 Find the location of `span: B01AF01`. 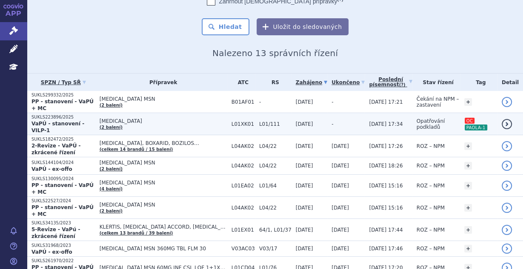

span: B01AF01 is located at coordinates (243, 102).